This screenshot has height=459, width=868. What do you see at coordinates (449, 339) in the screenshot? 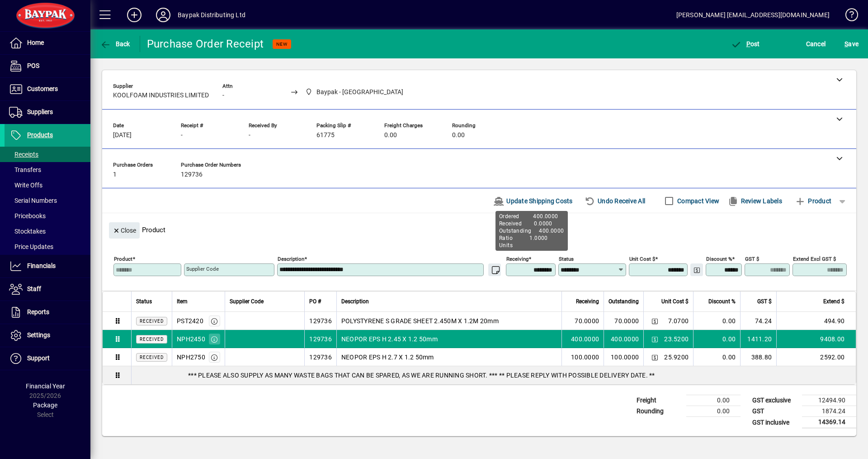
I see `td: NEOPOR EPS H 2.45 X 1.2 50mm` at bounding box center [449, 339].